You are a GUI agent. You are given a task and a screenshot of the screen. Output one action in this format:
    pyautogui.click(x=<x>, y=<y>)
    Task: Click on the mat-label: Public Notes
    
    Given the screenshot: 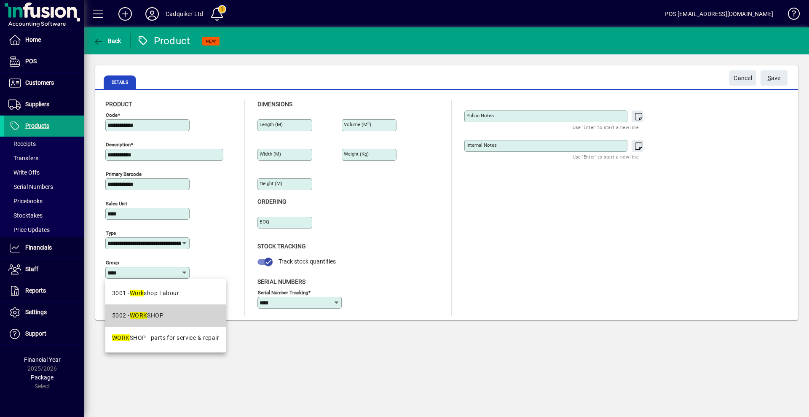 What is the action you would take?
    pyautogui.click(x=480, y=116)
    